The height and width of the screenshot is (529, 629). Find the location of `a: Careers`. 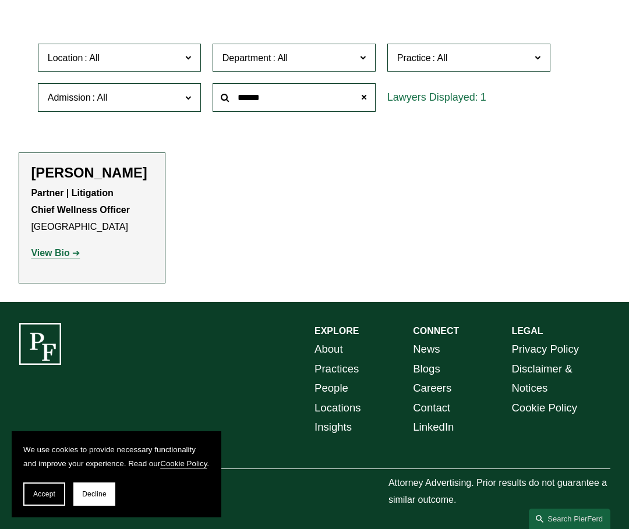

a: Careers is located at coordinates (432, 388).